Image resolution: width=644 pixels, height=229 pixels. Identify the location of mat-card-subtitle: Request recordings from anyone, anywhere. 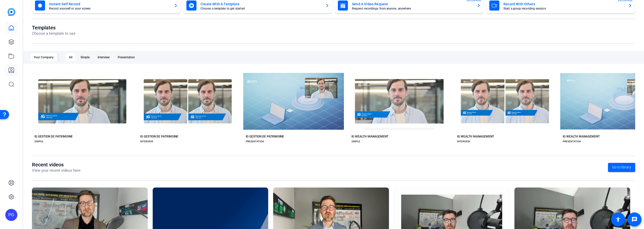
(412, 9).